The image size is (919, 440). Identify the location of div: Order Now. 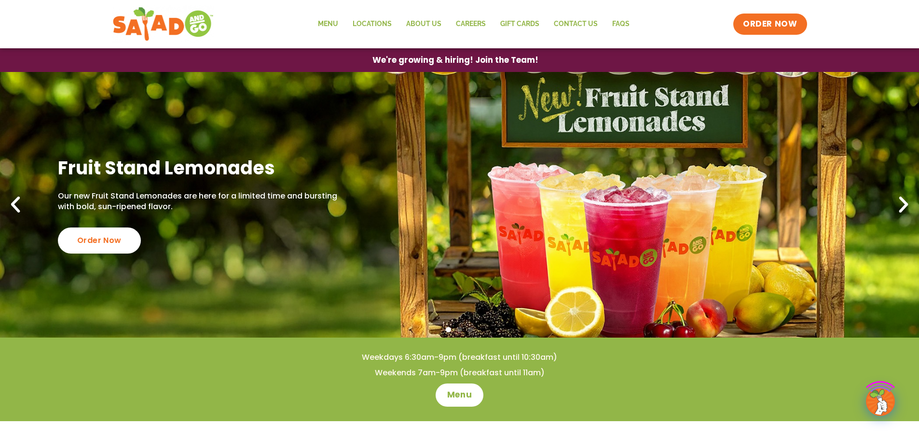
(99, 240).